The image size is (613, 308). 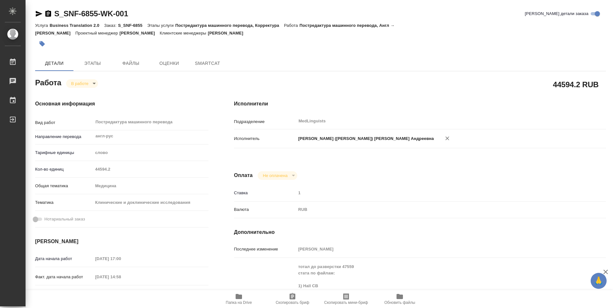 I want to click on p: Кол-во единиц, so click(x=64, y=169).